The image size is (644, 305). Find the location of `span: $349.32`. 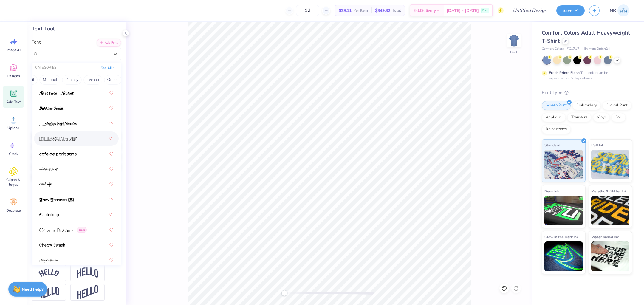

span: $349.32 is located at coordinates (382, 10).